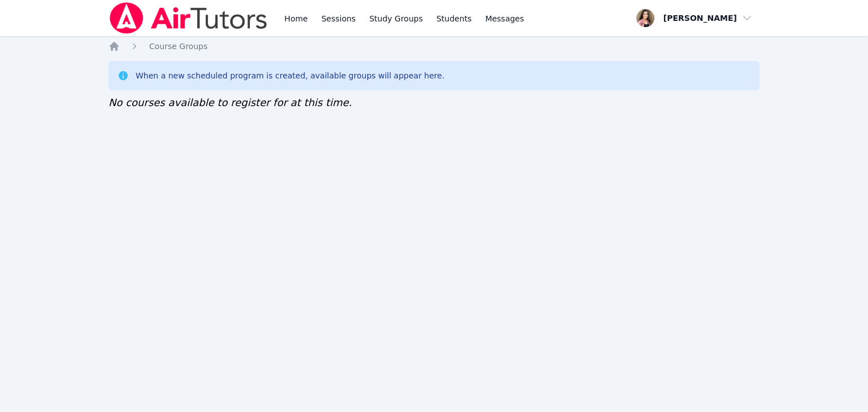 This screenshot has height=412, width=868. I want to click on a: Course Groups, so click(178, 46).